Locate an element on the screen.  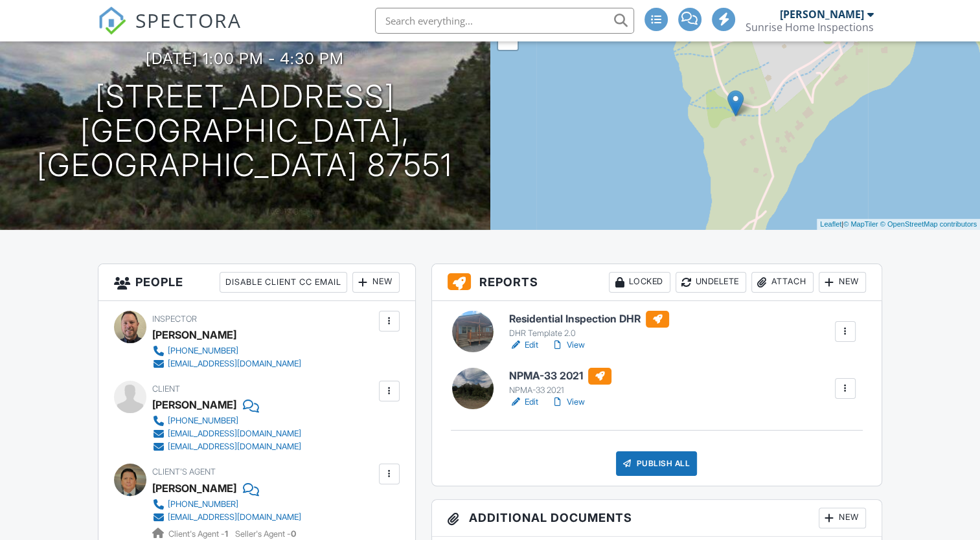
strong: 0 is located at coordinates (294, 533).